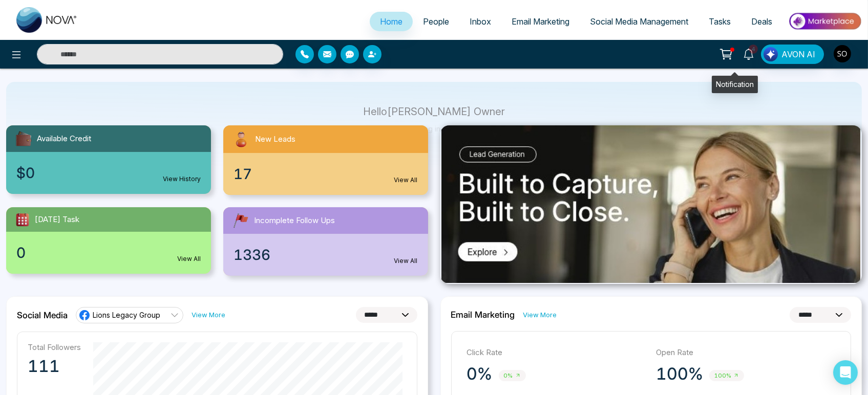 The height and width of the screenshot is (395, 868). What do you see at coordinates (275, 139) in the screenshot?
I see `span: New Leads` at bounding box center [275, 139].